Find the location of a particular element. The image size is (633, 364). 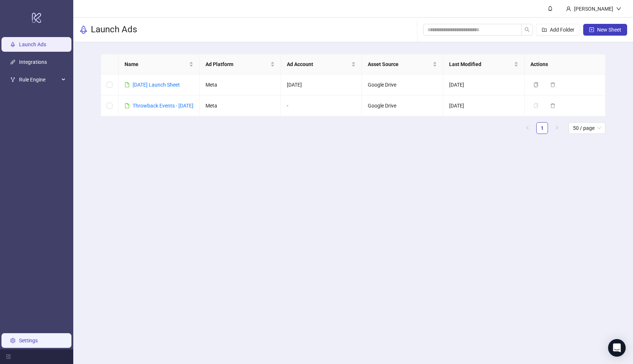

th: Ad Platform is located at coordinates (240, 65).